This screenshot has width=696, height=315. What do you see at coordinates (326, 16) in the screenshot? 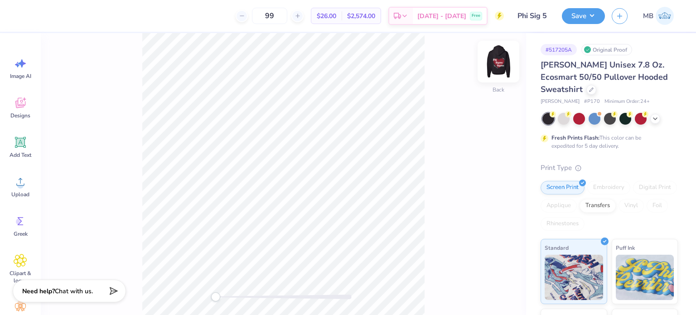
I see `span: $26.00` at bounding box center [326, 16].